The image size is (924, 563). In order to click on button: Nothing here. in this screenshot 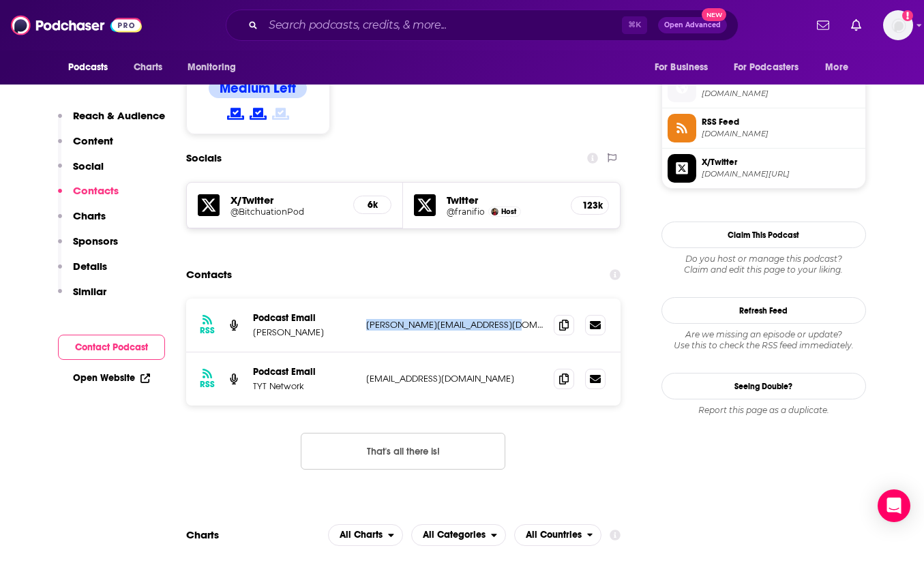, I will do `click(403, 451)`.